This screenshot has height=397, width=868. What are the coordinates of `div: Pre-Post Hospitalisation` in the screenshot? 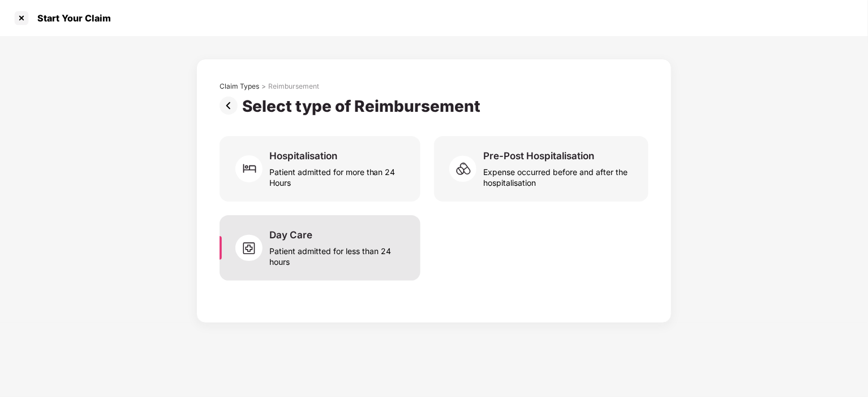 It's located at (538, 156).